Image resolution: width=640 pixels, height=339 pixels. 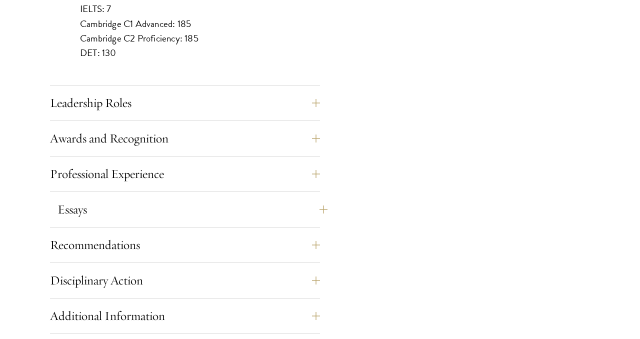 I want to click on button: Professional Experience, so click(x=185, y=174).